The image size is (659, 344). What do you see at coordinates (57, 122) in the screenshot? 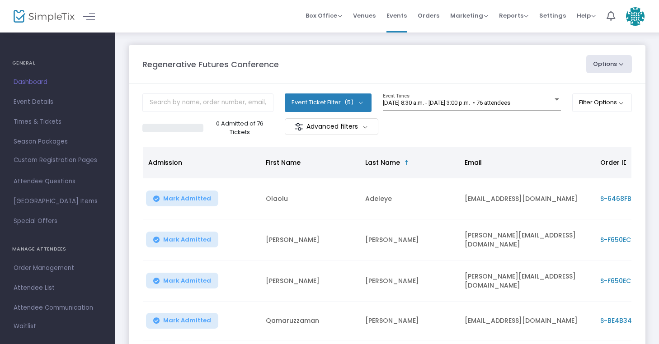
I see `span: Times & Tickets` at bounding box center [57, 122].